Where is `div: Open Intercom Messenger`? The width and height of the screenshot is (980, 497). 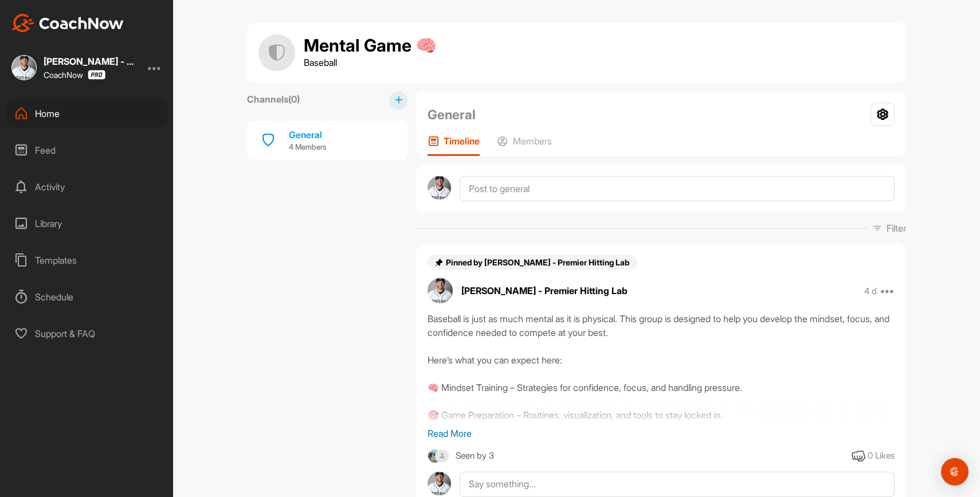
div: Open Intercom Messenger is located at coordinates (954, 471).